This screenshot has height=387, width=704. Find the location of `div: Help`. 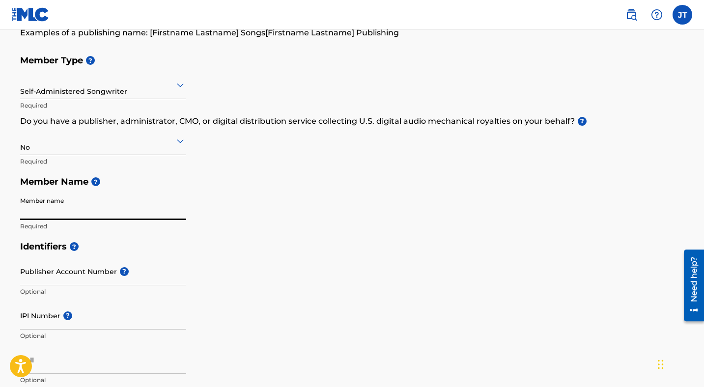

div: Help is located at coordinates (657, 15).